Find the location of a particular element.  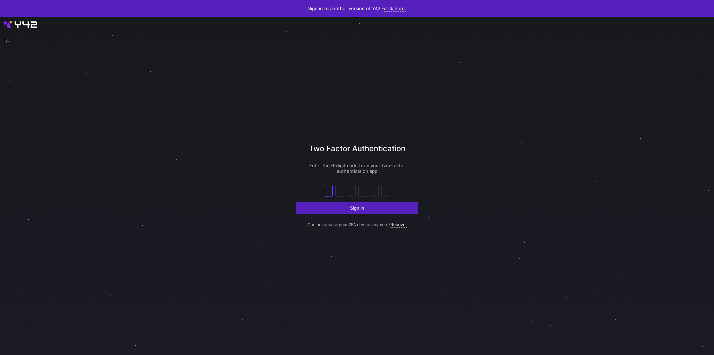

div: Two Factor Authentication is located at coordinates (357, 153).